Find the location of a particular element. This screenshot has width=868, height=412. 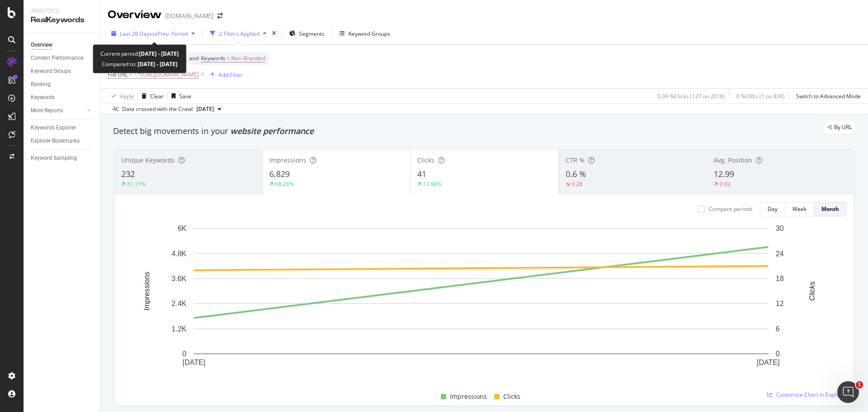

a: Keywords Explorer is located at coordinates (62, 128).